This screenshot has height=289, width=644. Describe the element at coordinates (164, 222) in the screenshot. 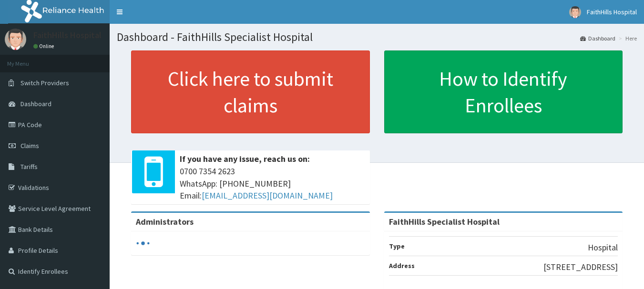

I see `b: Administrators` at that location.